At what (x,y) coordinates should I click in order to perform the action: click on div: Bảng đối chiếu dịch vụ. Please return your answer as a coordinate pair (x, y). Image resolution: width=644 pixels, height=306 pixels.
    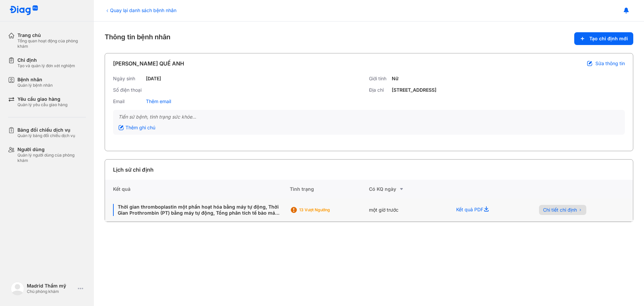
    Looking at the image, I should click on (46, 130).